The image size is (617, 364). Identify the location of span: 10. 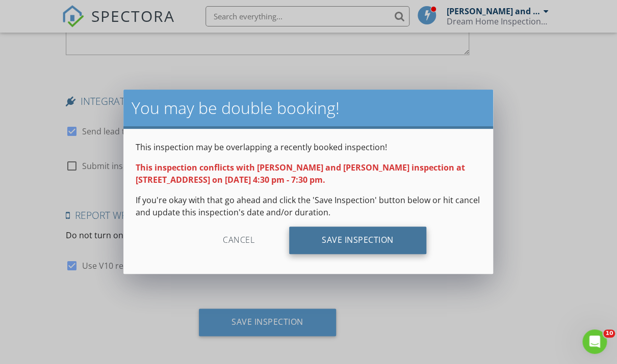
(609, 334).